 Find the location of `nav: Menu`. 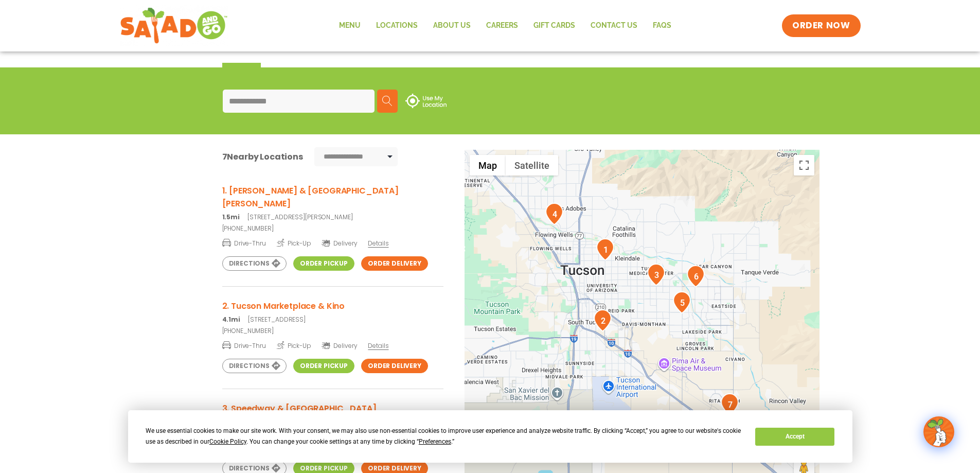

nav: Menu is located at coordinates (505, 25).